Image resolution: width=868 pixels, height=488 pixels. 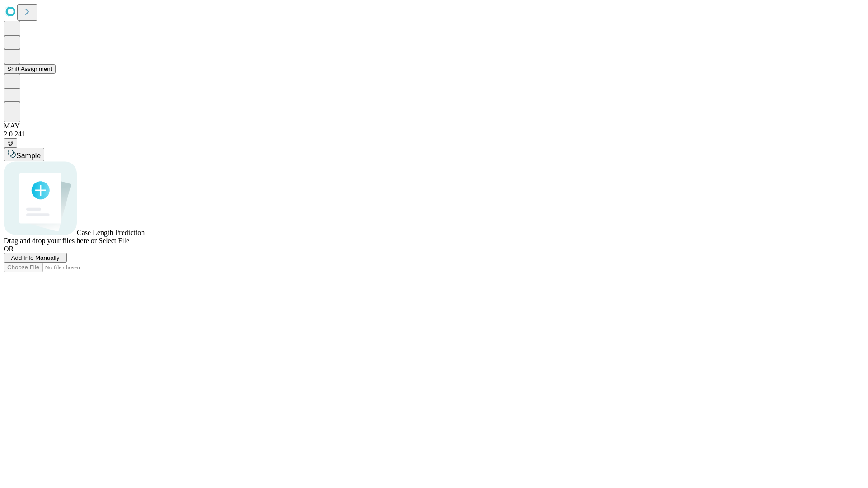 What do you see at coordinates (114, 240) in the screenshot?
I see `span: Select File` at bounding box center [114, 240].